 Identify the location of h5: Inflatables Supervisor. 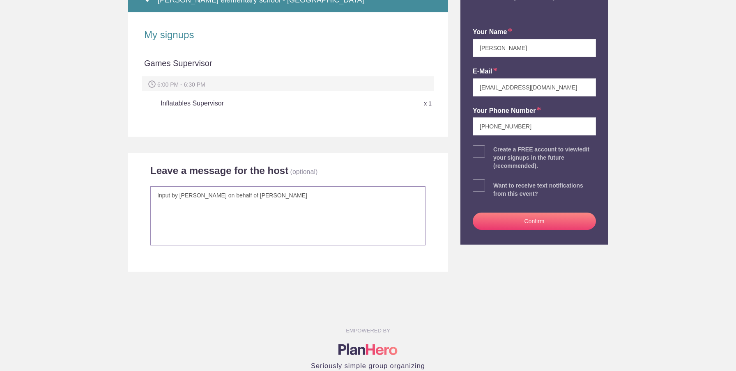
(251, 103).